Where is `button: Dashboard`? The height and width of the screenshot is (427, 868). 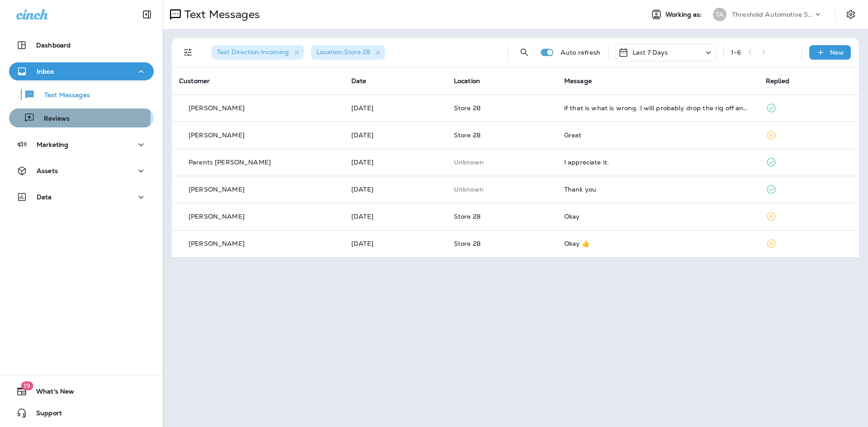 button: Dashboard is located at coordinates (82, 45).